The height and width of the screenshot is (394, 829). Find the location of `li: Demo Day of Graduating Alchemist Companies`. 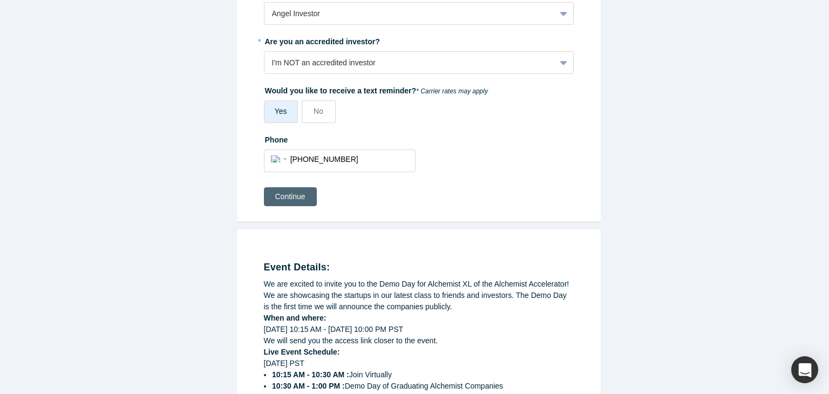

li: Demo Day of Graduating Alchemist Companies is located at coordinates (423, 386).